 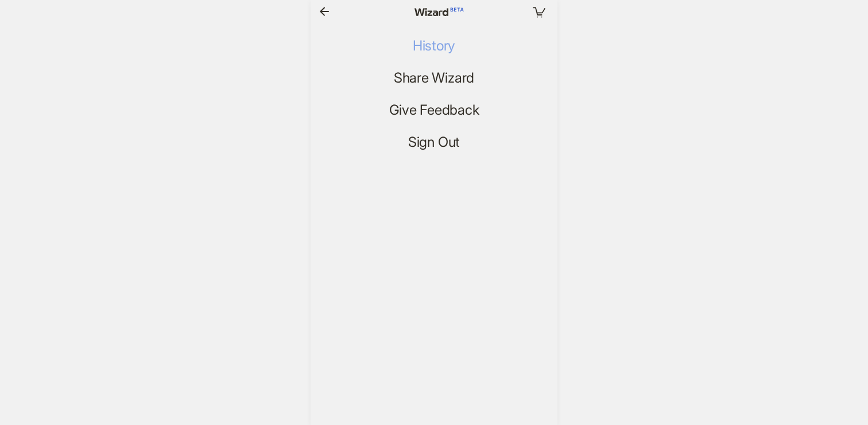 What do you see at coordinates (434, 46) in the screenshot?
I see `button: History` at bounding box center [434, 46].